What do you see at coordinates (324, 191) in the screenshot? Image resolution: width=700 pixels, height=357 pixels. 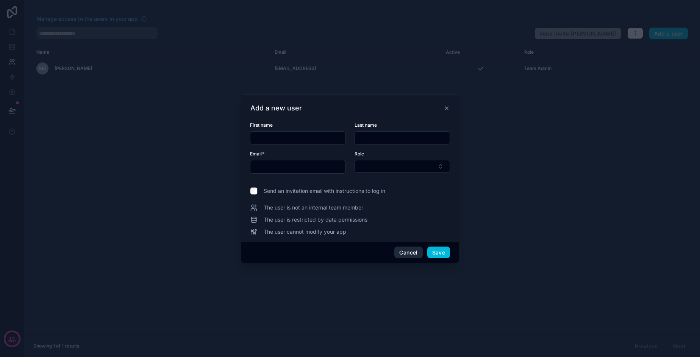 I see `span: Send an invitation email with instructions to log in` at bounding box center [324, 191].